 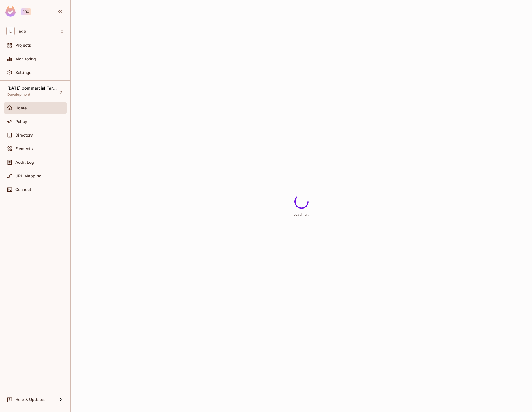 I want to click on div: Pro, so click(x=25, y=12).